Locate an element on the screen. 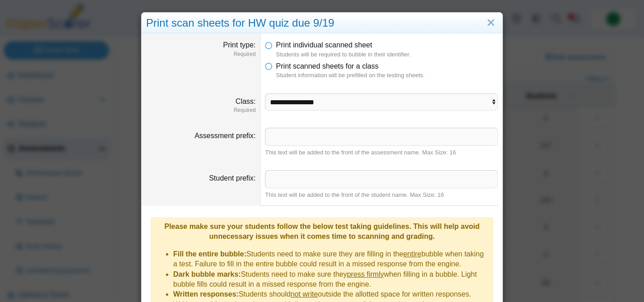  div: This text will be added to the front of the assessment name. Max Size: 16 is located at coordinates (381, 152).